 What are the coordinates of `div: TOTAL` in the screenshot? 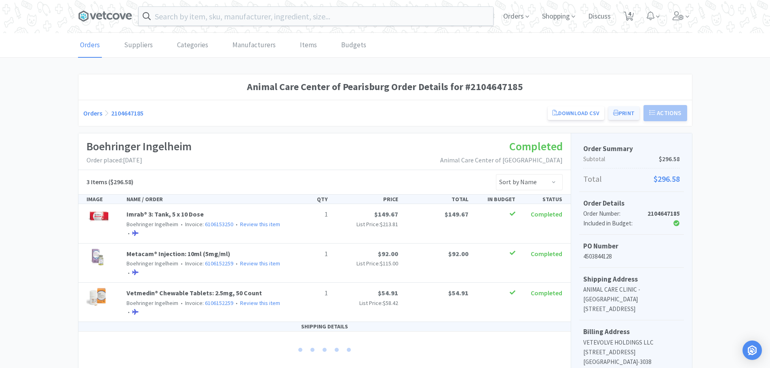 It's located at (436, 199).